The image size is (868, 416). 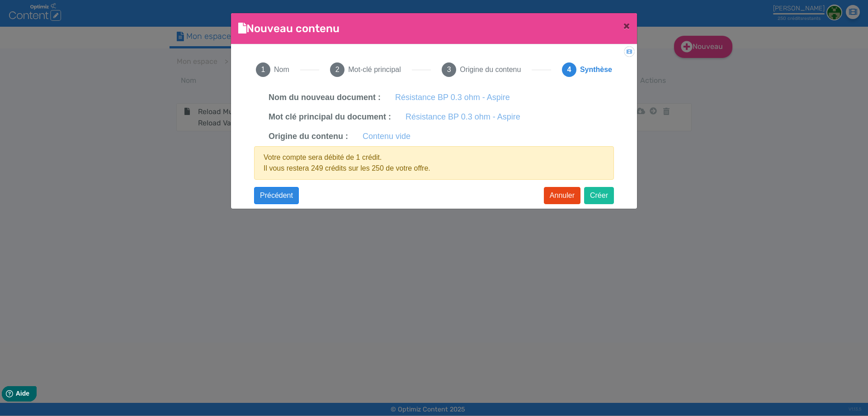 I want to click on span: Il vous restera 249 crédits sur les 250 de votre offre, so click(x=346, y=168).